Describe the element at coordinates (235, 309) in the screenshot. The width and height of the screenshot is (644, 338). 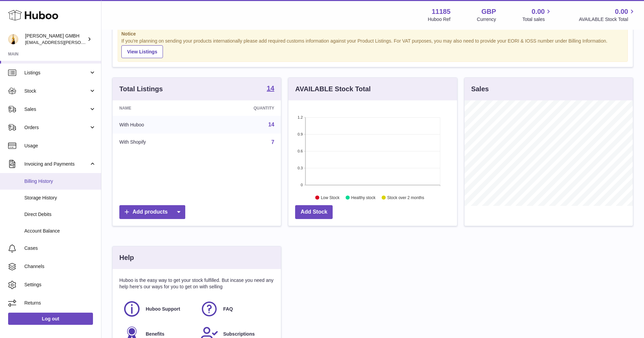
I see `a: FAQ` at that location.